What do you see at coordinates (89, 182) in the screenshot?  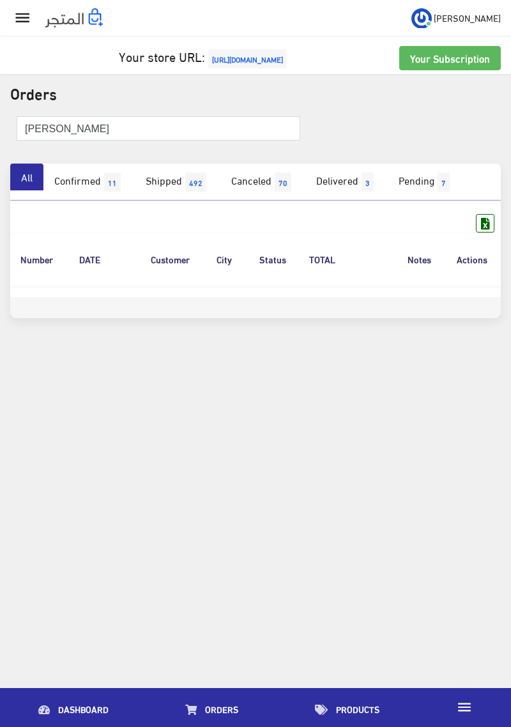 I see `a: Confirmed11` at bounding box center [89, 182].